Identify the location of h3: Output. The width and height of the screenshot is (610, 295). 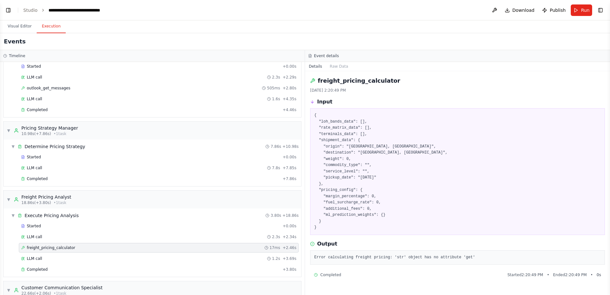
(327, 244).